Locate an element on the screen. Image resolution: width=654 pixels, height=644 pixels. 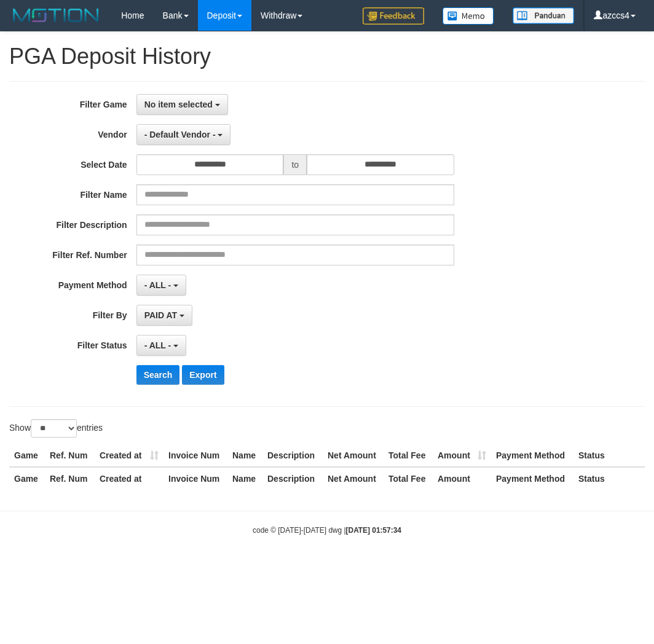
span: to is located at coordinates (295, 165).